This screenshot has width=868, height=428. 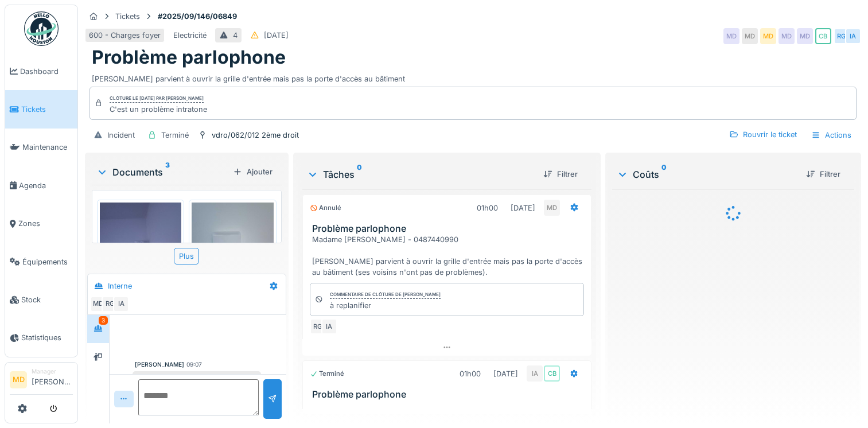 What do you see at coordinates (121, 135) in the screenshot?
I see `div: Incident` at bounding box center [121, 135].